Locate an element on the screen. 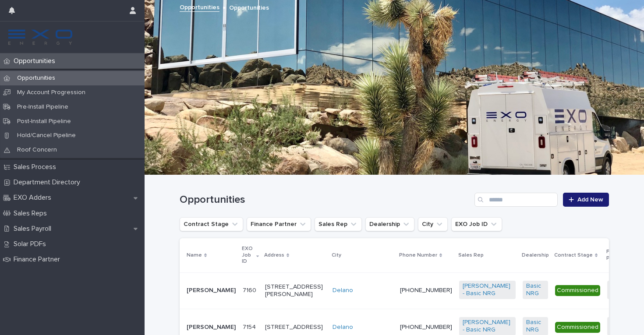 This screenshot has width=644, height=335. input: Search is located at coordinates (516, 200).